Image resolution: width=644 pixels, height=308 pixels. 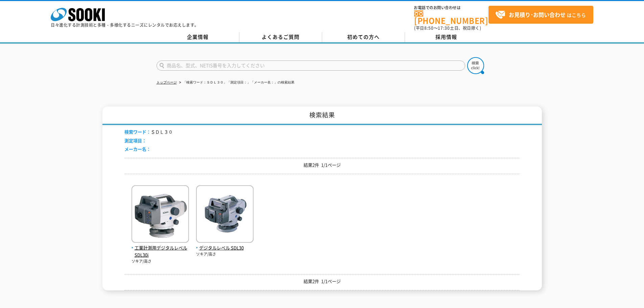 What do you see at coordinates (224, 215) in the screenshot?
I see `img: SDL30` at bounding box center [224, 215].